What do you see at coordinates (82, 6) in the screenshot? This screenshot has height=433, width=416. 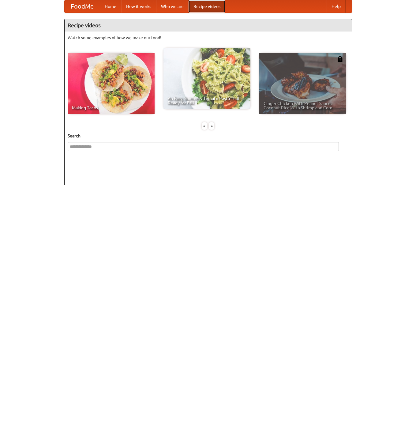 I see `a: FoodMe` at bounding box center [82, 6].